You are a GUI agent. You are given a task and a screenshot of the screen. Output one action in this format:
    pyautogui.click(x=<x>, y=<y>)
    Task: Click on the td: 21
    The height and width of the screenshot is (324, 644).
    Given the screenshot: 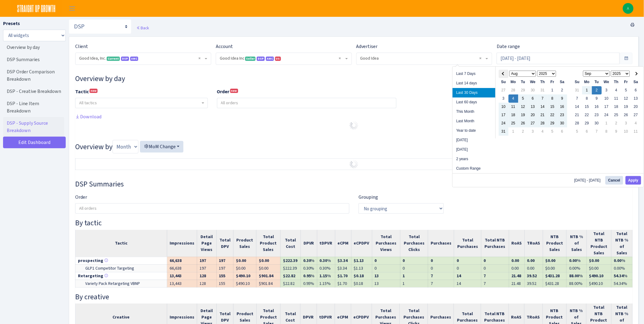 What is the action you would take?
    pyautogui.click(x=543, y=115)
    